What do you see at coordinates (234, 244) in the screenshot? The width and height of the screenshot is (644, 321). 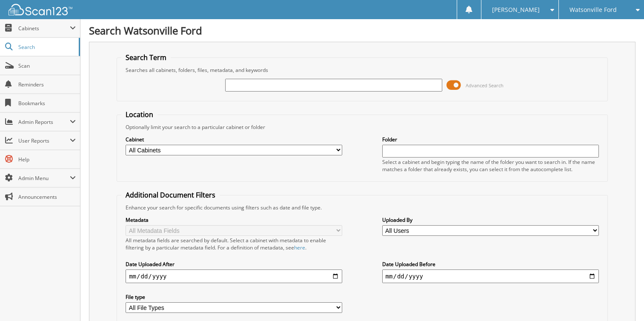 I see `div: All metadata fields are searched by default. Select a cabinet with metadata to enable filtering b...` at bounding box center [234, 244].